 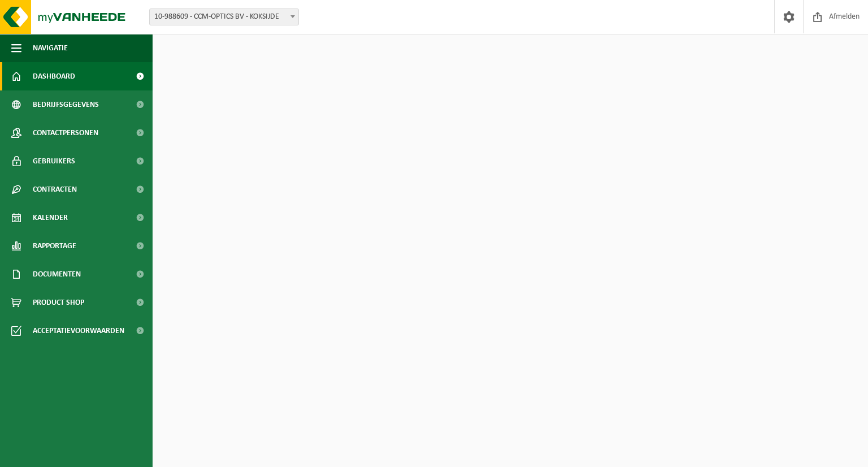 What do you see at coordinates (51, 218) in the screenshot?
I see `span: Kalender` at bounding box center [51, 218].